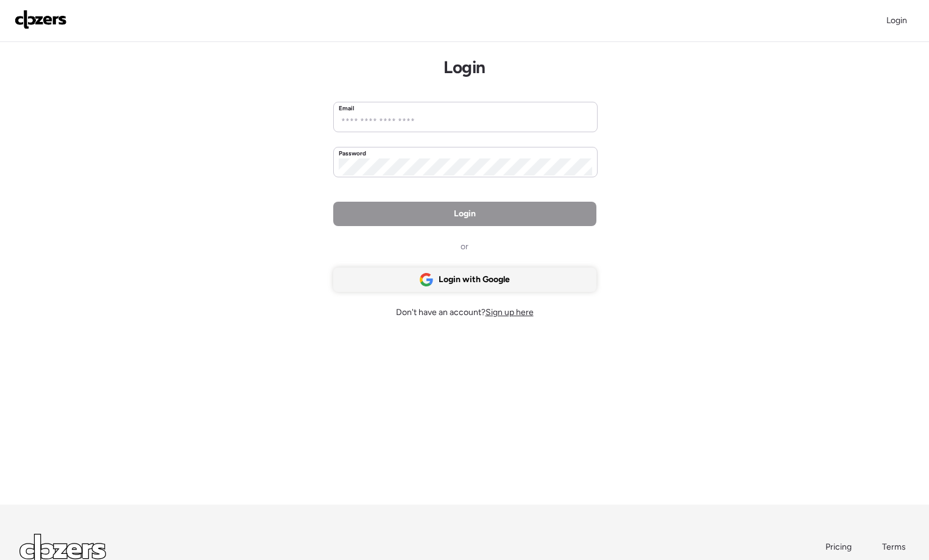 Image resolution: width=929 pixels, height=560 pixels. Describe the element at coordinates (894, 546) in the screenshot. I see `span: Terms` at that location.